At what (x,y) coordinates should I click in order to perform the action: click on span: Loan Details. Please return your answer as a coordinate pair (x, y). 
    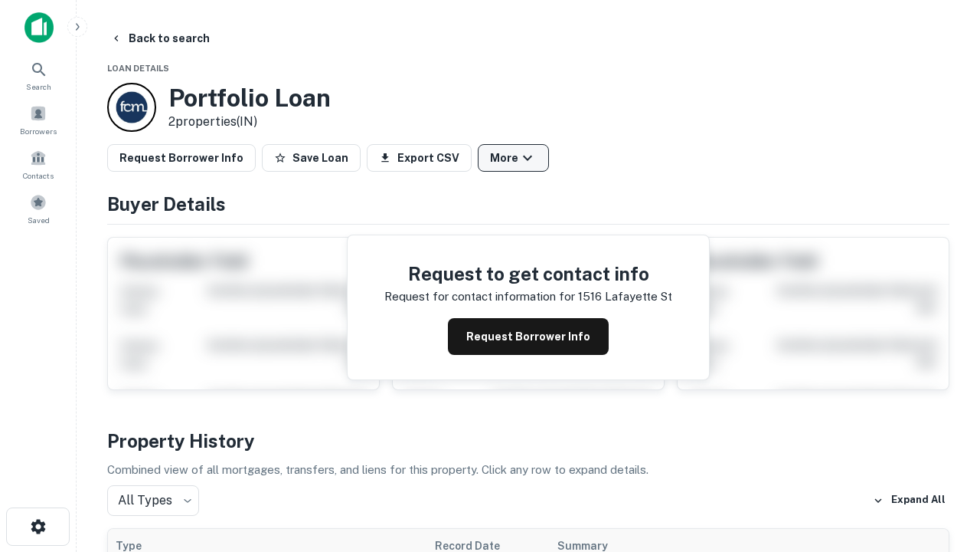
    Looking at the image, I should click on (137, 68).